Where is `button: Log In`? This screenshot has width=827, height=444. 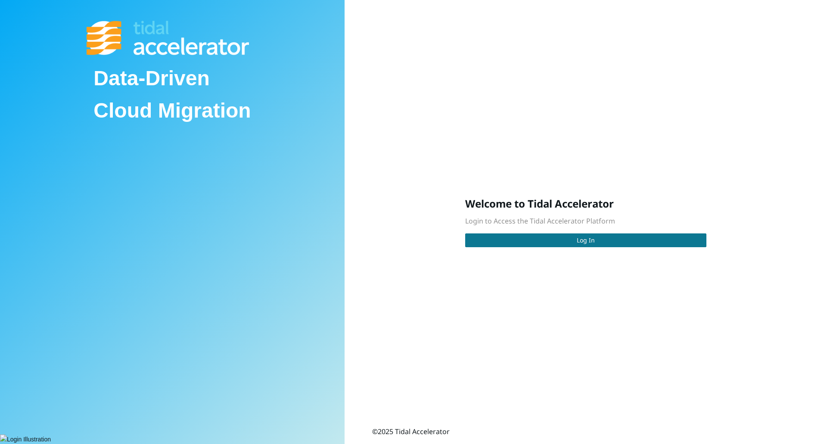 button: Log In is located at coordinates (586, 240).